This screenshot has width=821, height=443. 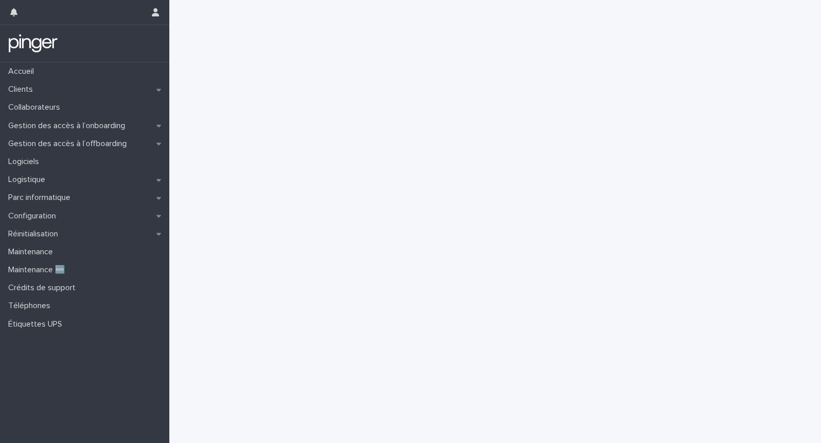 What do you see at coordinates (31, 306) in the screenshot?
I see `p: Téléphones` at bounding box center [31, 306].